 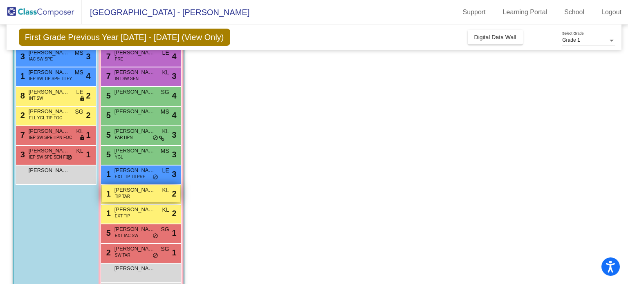 What do you see at coordinates (496, 37) in the screenshot?
I see `span: Digital Data Wall` at bounding box center [496, 37].